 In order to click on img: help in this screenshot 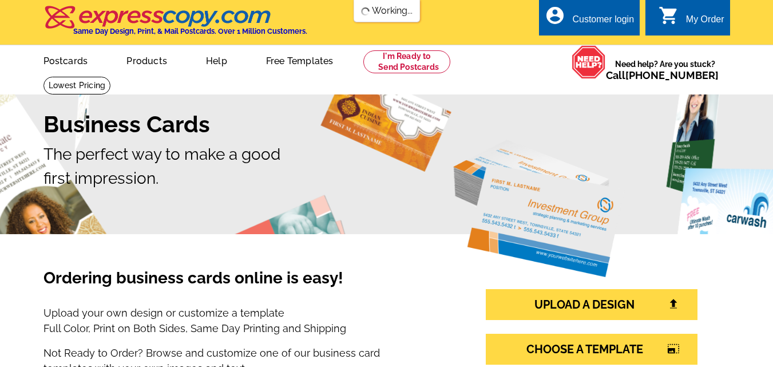, I will do `click(588, 62)`.